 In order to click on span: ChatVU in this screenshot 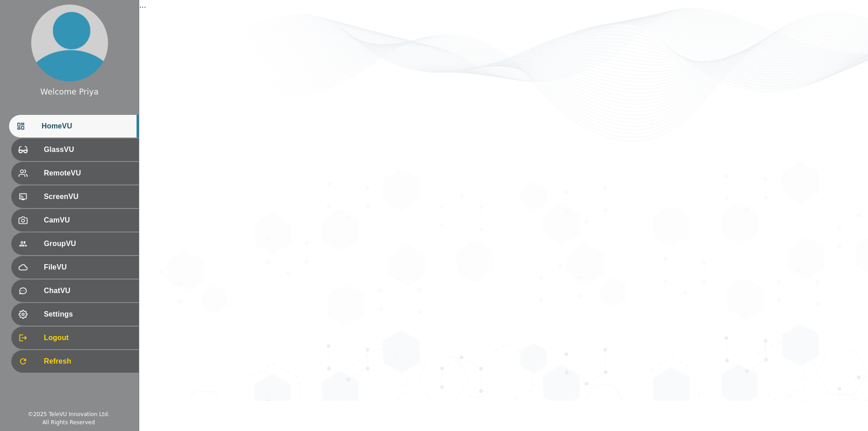, I will do `click(88, 291)`.